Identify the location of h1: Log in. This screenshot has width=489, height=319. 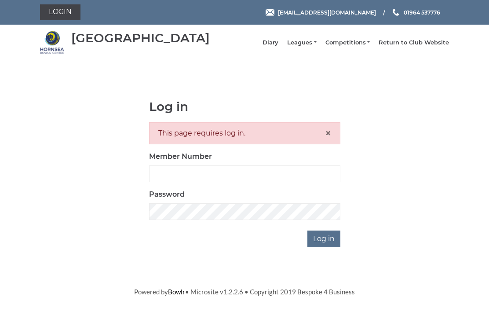
(244, 106).